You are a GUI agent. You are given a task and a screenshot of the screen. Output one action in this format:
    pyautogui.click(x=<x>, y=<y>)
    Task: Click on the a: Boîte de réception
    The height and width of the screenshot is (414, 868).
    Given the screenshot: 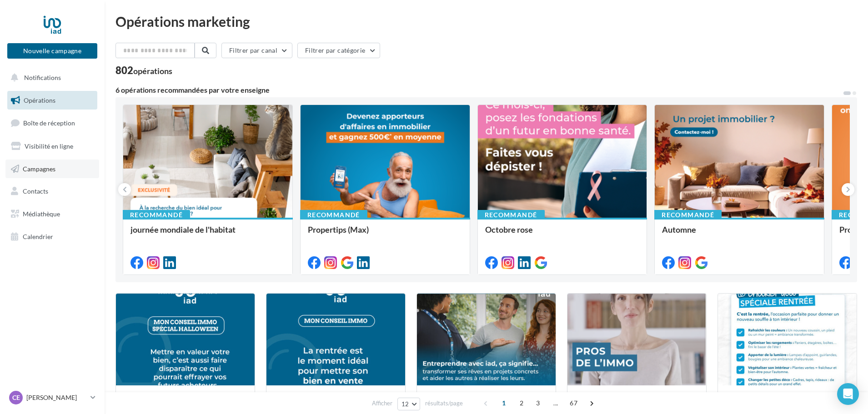 What is the action you would take?
    pyautogui.click(x=52, y=123)
    